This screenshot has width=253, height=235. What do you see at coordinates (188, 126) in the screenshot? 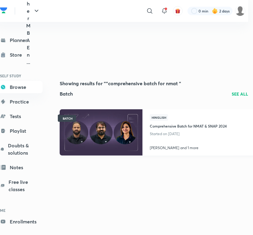
I see `h4: Comprehensive Batch for NMAT & SNAP 2024` at bounding box center [188, 126].